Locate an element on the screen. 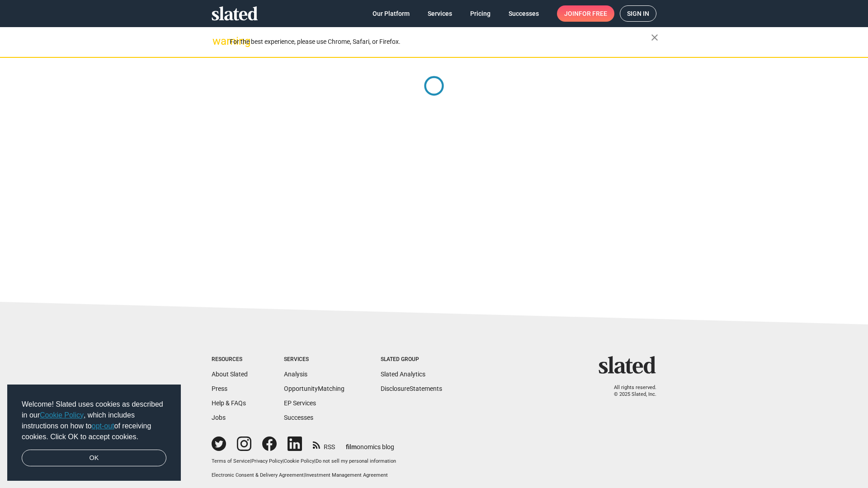  span: Pricing is located at coordinates (480, 13).